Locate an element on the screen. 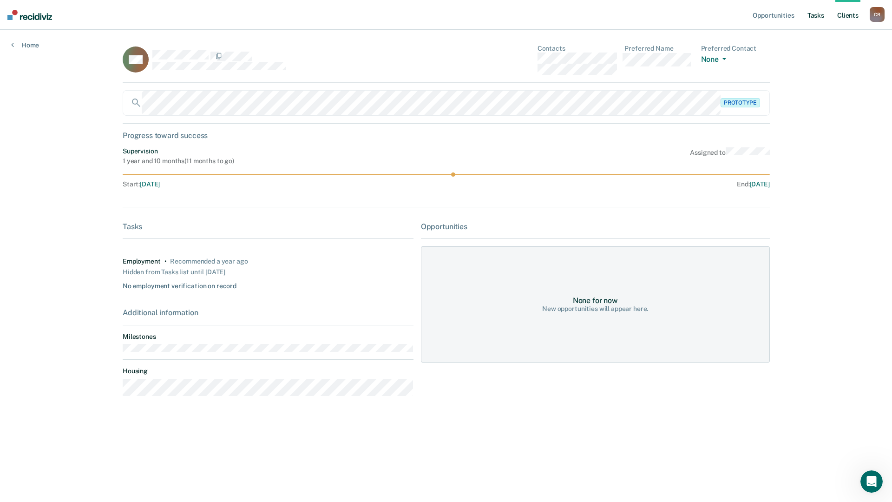 This screenshot has height=502, width=892. div: 1 year and 10 months ( 11 months to go ) is located at coordinates (178, 161).